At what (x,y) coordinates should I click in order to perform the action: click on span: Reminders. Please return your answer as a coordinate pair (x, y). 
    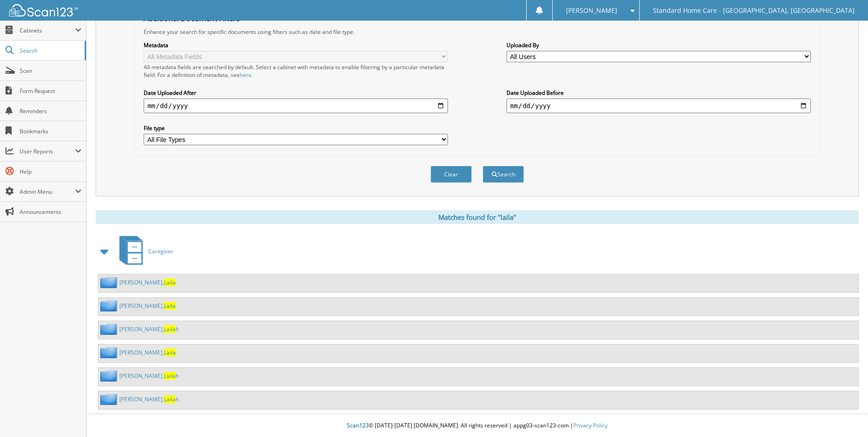
    Looking at the image, I should click on (50, 111).